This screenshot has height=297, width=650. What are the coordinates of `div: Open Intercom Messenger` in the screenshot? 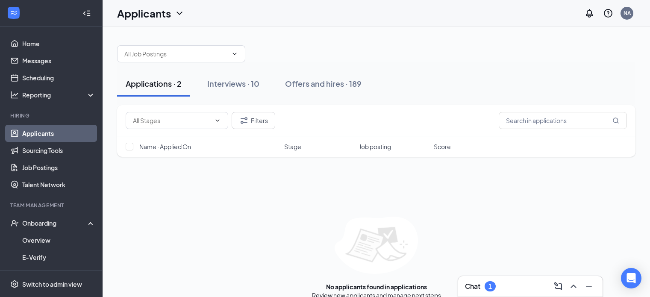 It's located at (632, 278).